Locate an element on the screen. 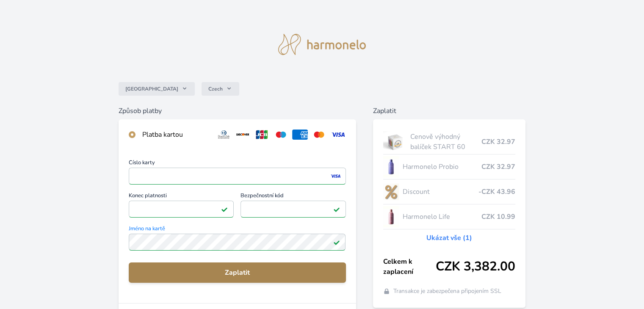  input: Jméno na kartěPlatné pole is located at coordinates (237, 242).